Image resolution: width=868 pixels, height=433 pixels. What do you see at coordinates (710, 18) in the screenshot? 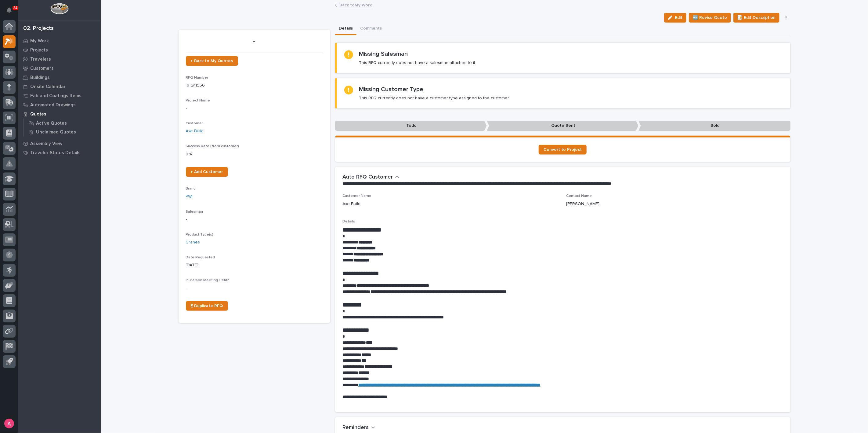
I see `span: 🆕 Revise Quote` at bounding box center [710, 18].